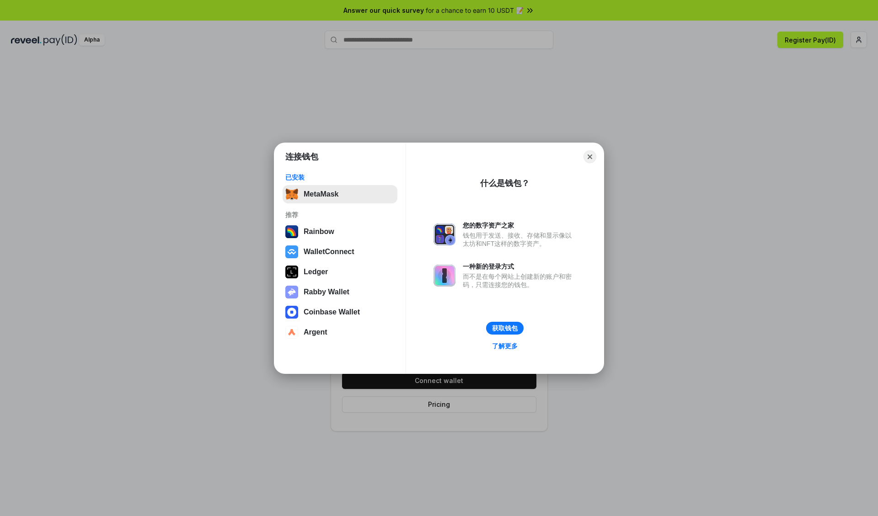 This screenshot has height=516, width=878. What do you see at coordinates (519, 281) in the screenshot?
I see `div: 而不是在每个网站上创建新的账户和密码，只需连接您的钱包。` at bounding box center [519, 281].